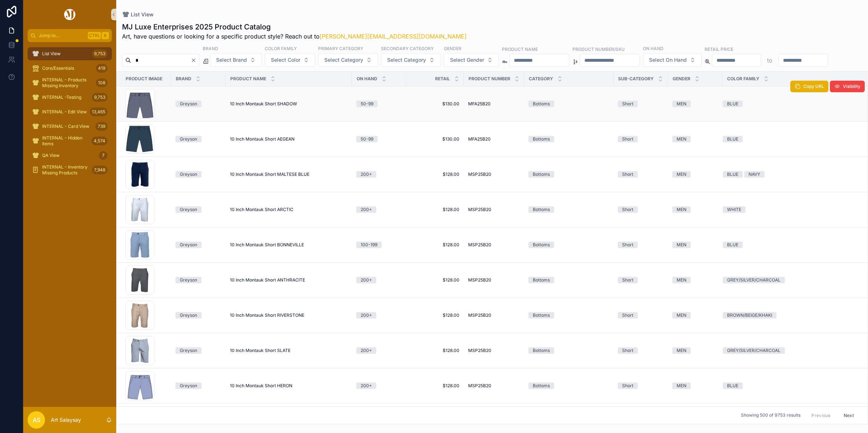  I want to click on a: BROWN/BEIGE/KHAKI, so click(790, 315).